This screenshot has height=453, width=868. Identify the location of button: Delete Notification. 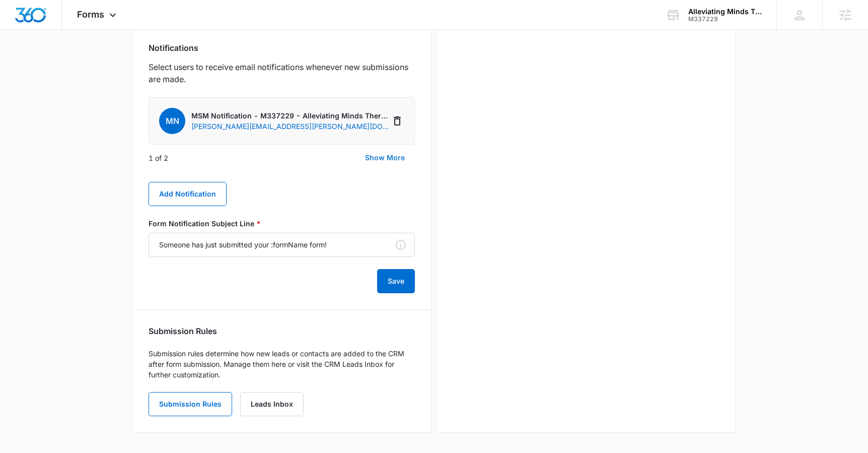
(397, 121).